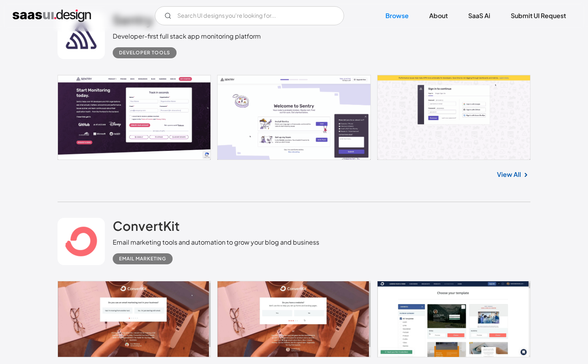 The height and width of the screenshot is (364, 588). I want to click on a: ConvertKit, so click(146, 228).